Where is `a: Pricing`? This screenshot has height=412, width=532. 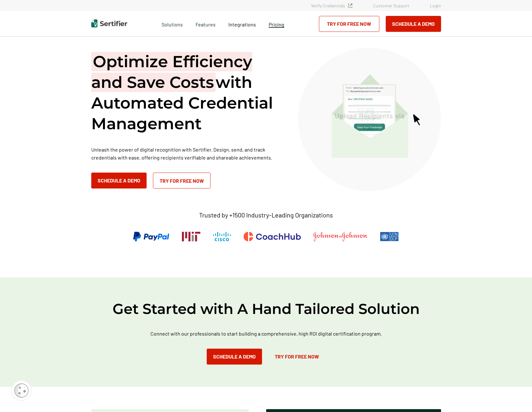 a: Pricing is located at coordinates (276, 24).